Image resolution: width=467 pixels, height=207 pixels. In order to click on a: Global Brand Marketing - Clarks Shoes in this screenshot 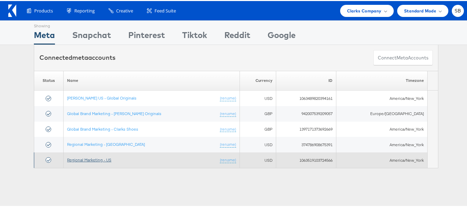, I will do `click(103, 128)`.